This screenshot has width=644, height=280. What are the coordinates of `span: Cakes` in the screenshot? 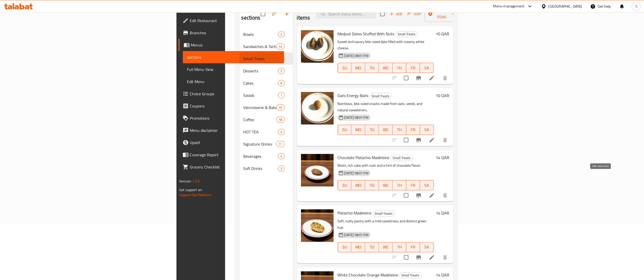 It's located at (261, 83).